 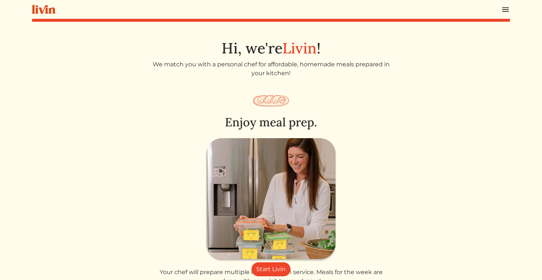 I want to click on a: Start Livin, so click(x=271, y=270).